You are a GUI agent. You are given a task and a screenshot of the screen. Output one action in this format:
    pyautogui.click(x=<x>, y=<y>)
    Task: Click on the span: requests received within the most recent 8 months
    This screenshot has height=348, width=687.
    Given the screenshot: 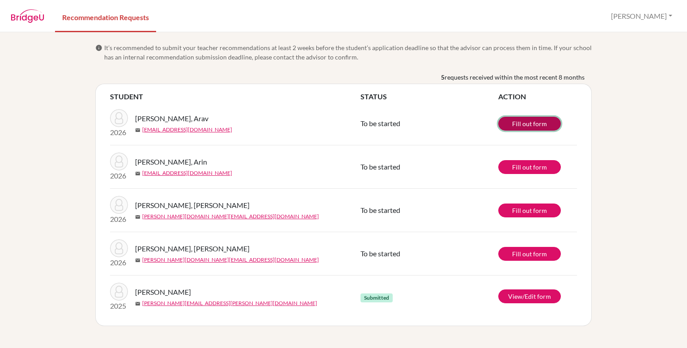 What is the action you would take?
    pyautogui.click(x=515, y=77)
    